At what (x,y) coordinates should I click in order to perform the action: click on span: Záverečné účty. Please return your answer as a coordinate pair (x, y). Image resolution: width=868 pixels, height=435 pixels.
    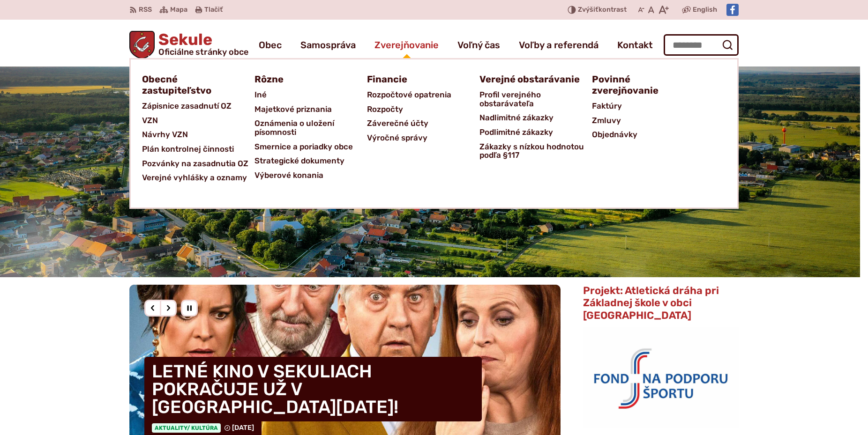
    Looking at the image, I should click on (398, 123).